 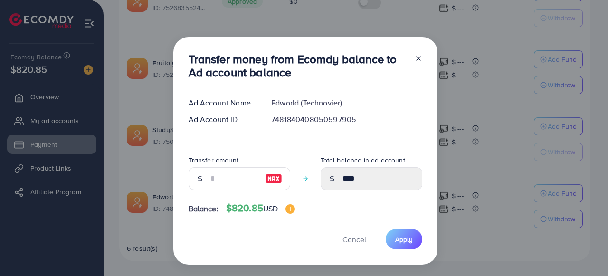 I want to click on span: Apply, so click(x=403, y=239).